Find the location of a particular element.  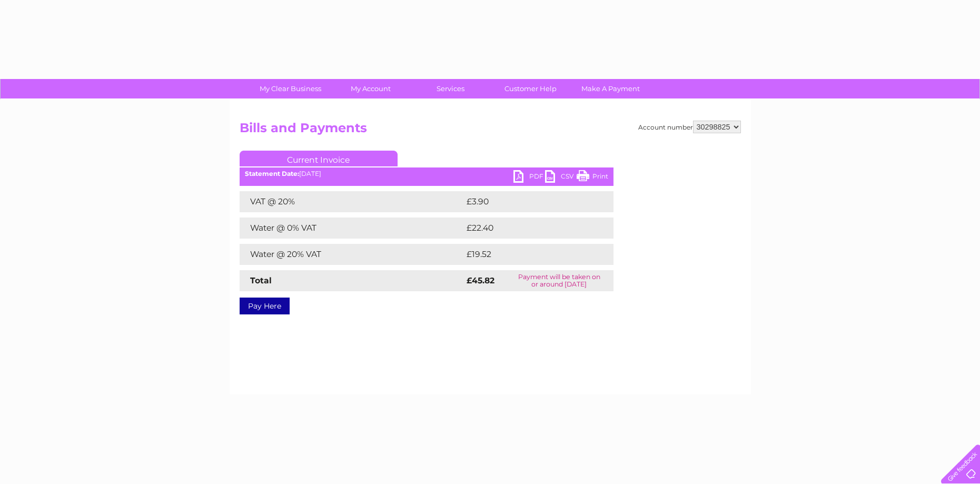

a: My Account is located at coordinates (370, 88).